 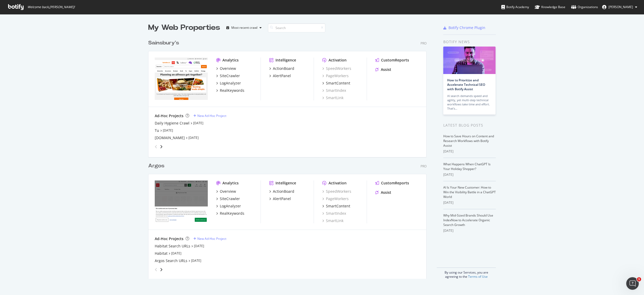 What do you see at coordinates (181, 202) in the screenshot?
I see `img: www.argos.co.uk` at bounding box center [181, 202].